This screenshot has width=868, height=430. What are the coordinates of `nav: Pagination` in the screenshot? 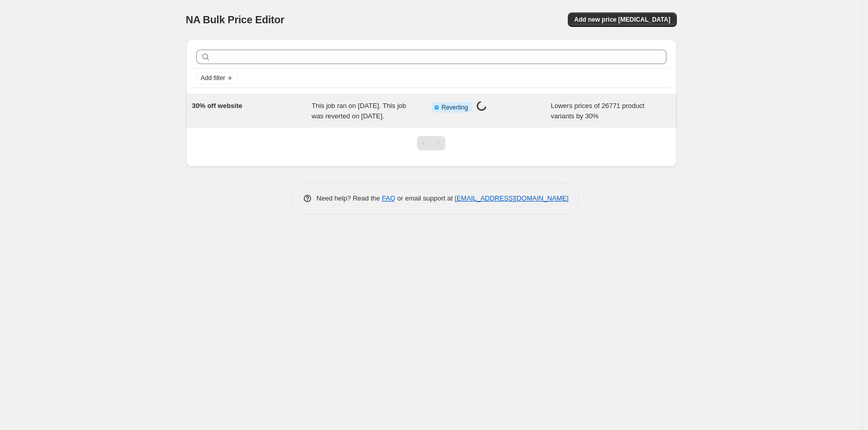 It's located at (431, 144).